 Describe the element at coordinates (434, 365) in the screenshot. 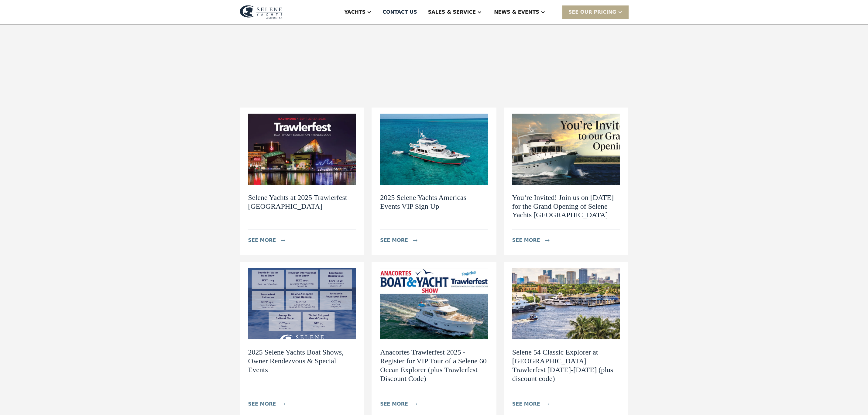

I see `h2: Anacortes Trawlerfest 2025 - Register for VIP Tour of a Selene 60 Ocean Explorer (plus Trawlerfes...` at that location.